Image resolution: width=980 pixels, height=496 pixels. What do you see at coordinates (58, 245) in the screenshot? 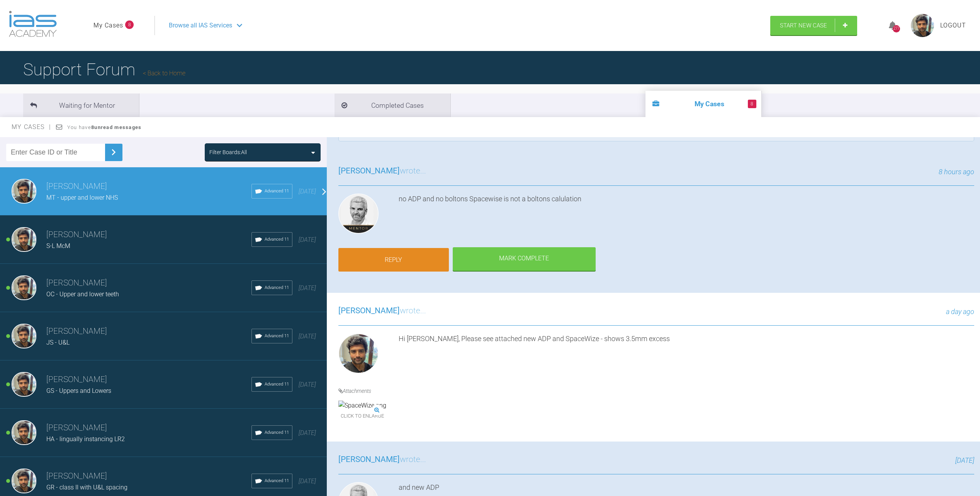
I see `span: S-L McM` at bounding box center [58, 245].